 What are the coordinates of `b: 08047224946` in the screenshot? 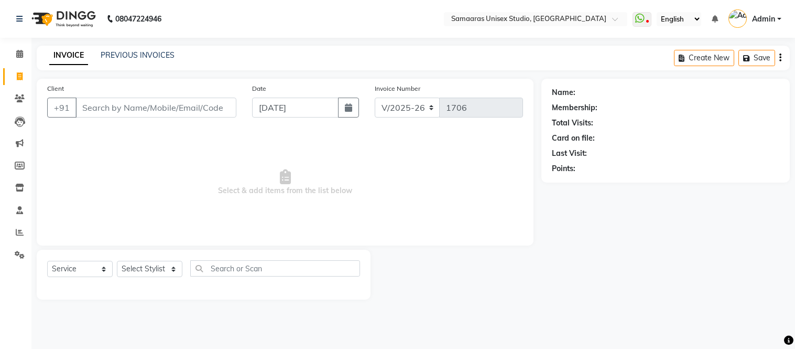 It's located at (138, 19).